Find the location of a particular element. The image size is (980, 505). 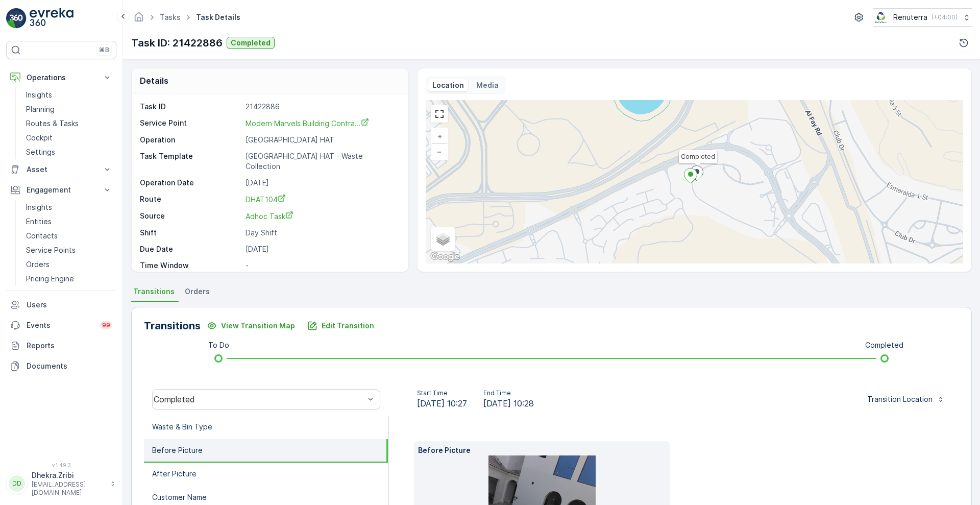

div: Completed is located at coordinates (258, 399).